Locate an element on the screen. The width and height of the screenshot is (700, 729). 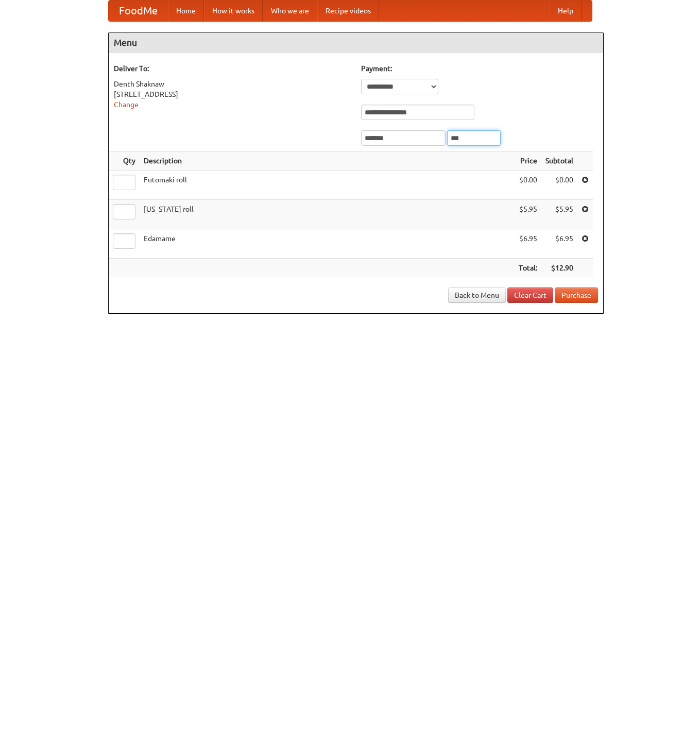
a: Help is located at coordinates (566, 11).